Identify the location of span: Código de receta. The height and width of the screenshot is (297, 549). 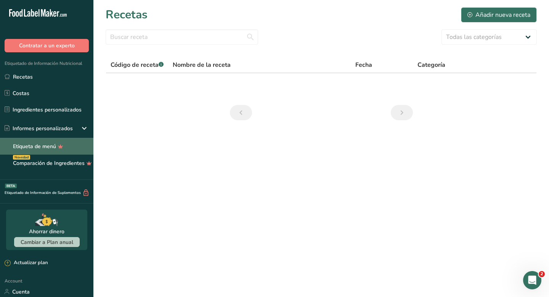
(137, 65).